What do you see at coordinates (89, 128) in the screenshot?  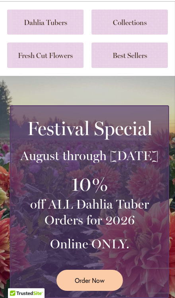 I see `h2: Festival Special` at bounding box center [89, 128].